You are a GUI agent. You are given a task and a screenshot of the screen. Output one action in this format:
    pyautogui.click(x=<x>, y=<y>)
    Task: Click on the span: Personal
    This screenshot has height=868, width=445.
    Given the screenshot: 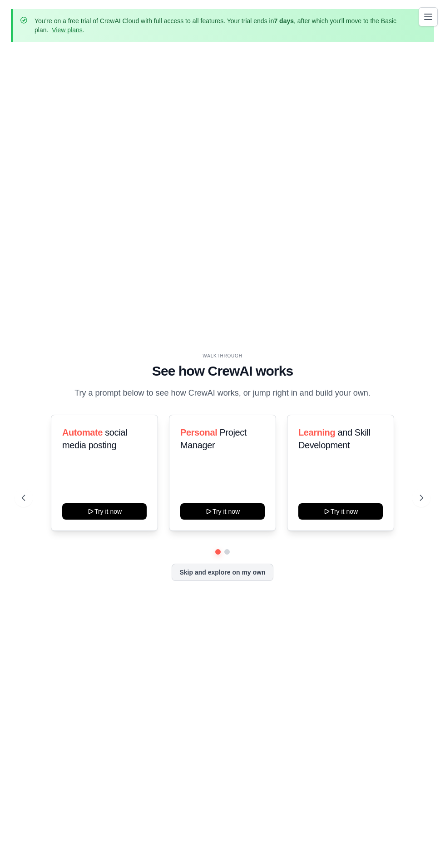 What is the action you would take?
    pyautogui.click(x=198, y=432)
    